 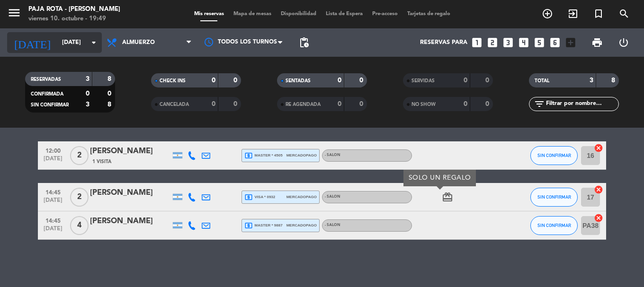 What do you see at coordinates (598, 14) in the screenshot?
I see `i: turned_in_not` at bounding box center [598, 14].